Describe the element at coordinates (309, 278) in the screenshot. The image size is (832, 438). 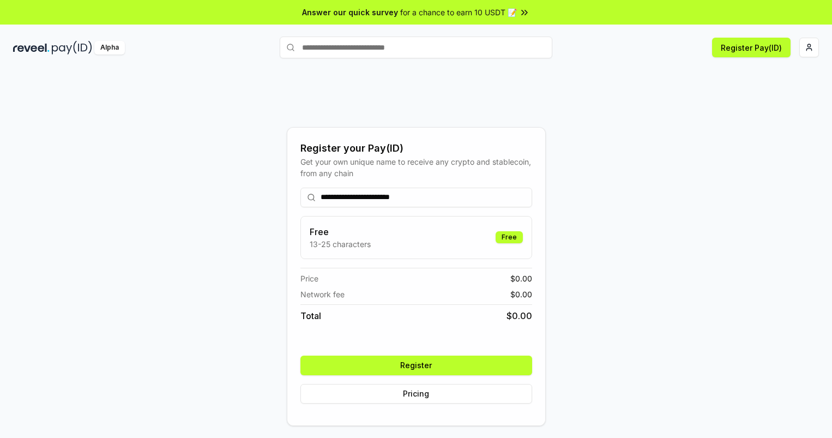
I see `span: Price` at that location.